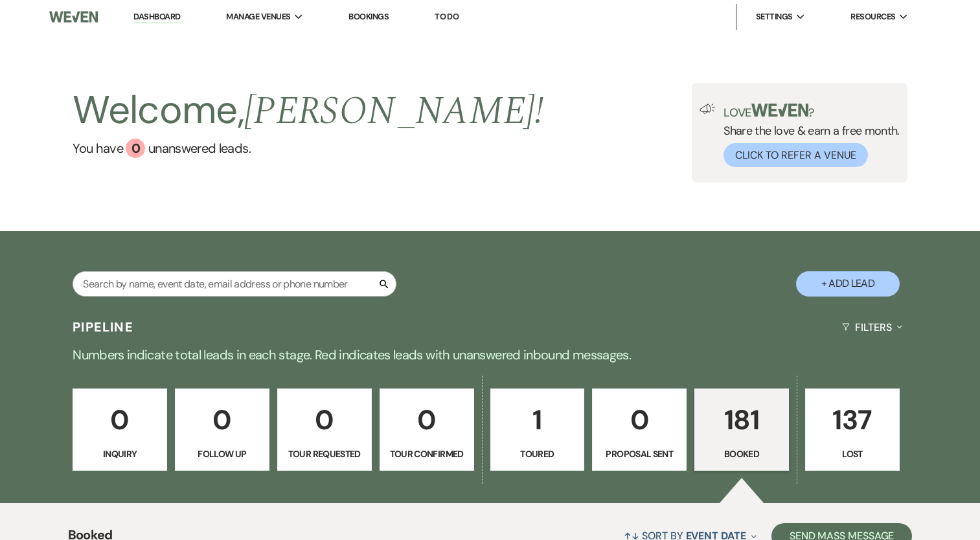  I want to click on button: Filters, so click(871, 327).